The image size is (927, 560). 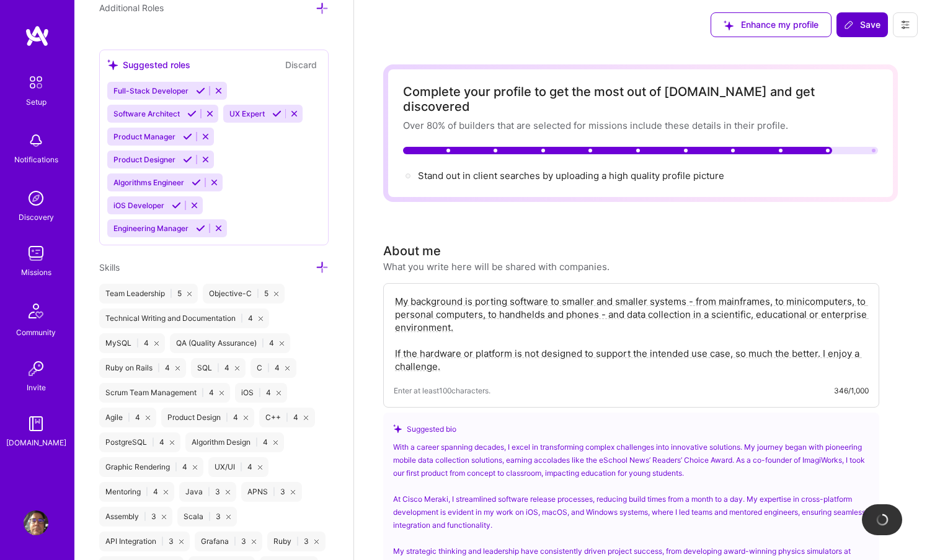 I want to click on div: Ruby 3, so click(x=296, y=542).